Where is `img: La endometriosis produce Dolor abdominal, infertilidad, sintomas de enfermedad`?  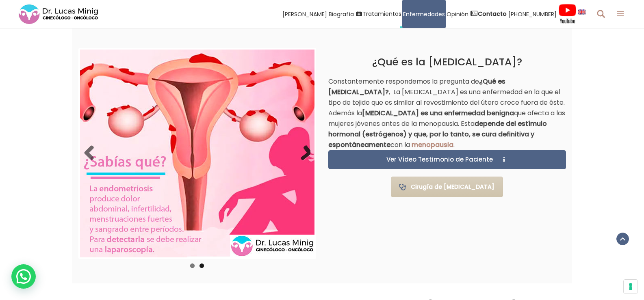 img: La endometriosis produce Dolor abdominal, infertilidad, sintomas de enfermedad is located at coordinates (197, 153).